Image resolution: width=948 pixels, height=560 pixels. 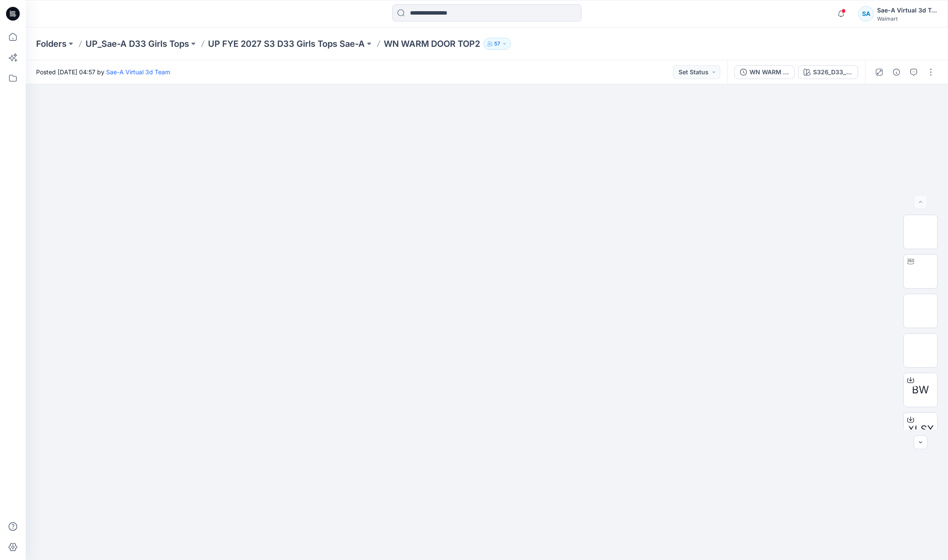 I want to click on a: Sae-A Virtual 3d Team, so click(x=138, y=72).